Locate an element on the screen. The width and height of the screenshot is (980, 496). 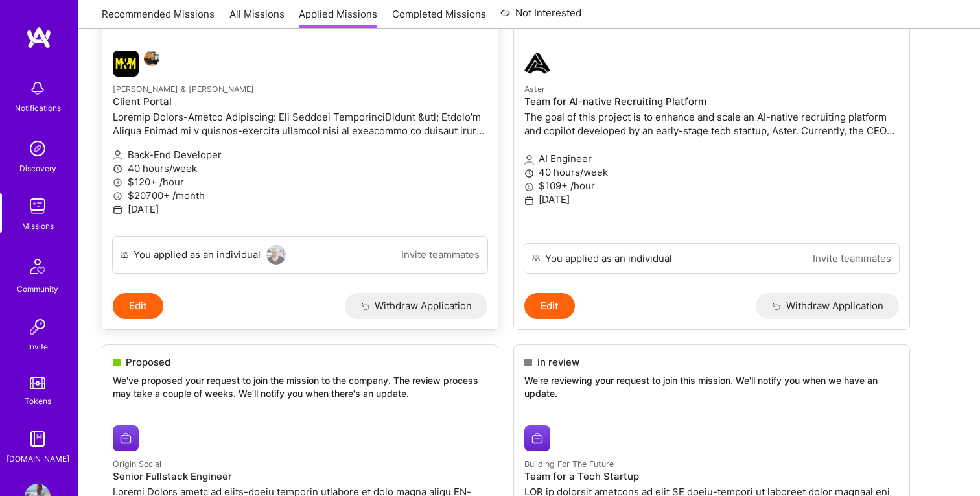
p: Back-End Developer is located at coordinates (300, 154).